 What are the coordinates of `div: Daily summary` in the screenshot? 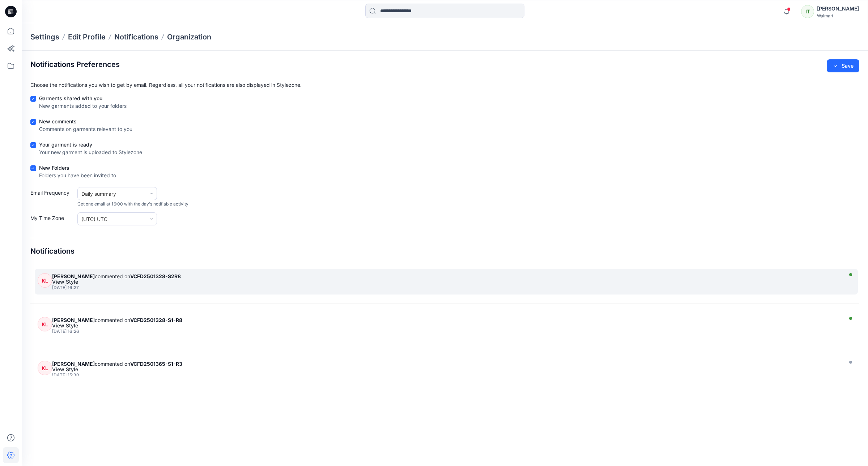 It's located at (112, 193).